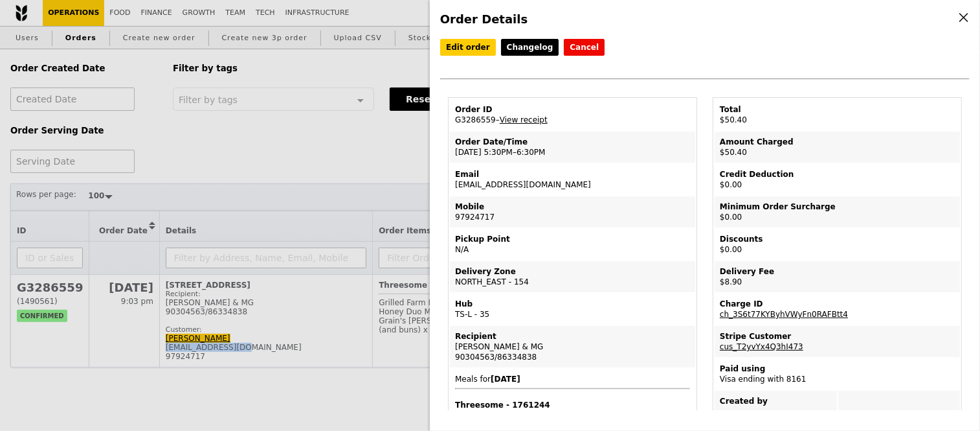 Image resolution: width=980 pixels, height=431 pixels. Describe the element at coordinates (524, 119) in the screenshot. I see `a: View receipt` at that location.